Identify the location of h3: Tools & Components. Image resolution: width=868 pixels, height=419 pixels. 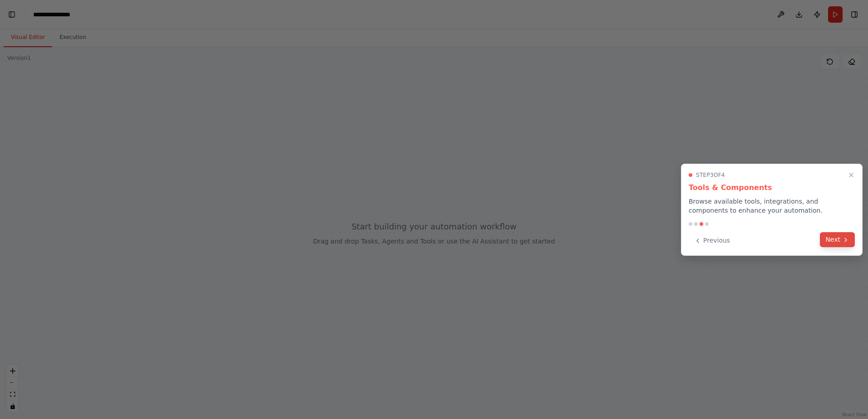
(772, 187).